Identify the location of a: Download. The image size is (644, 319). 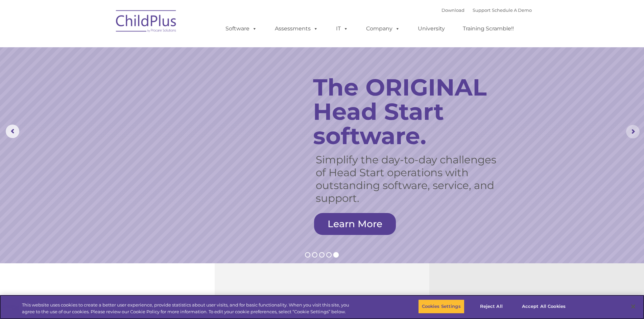
(453, 10).